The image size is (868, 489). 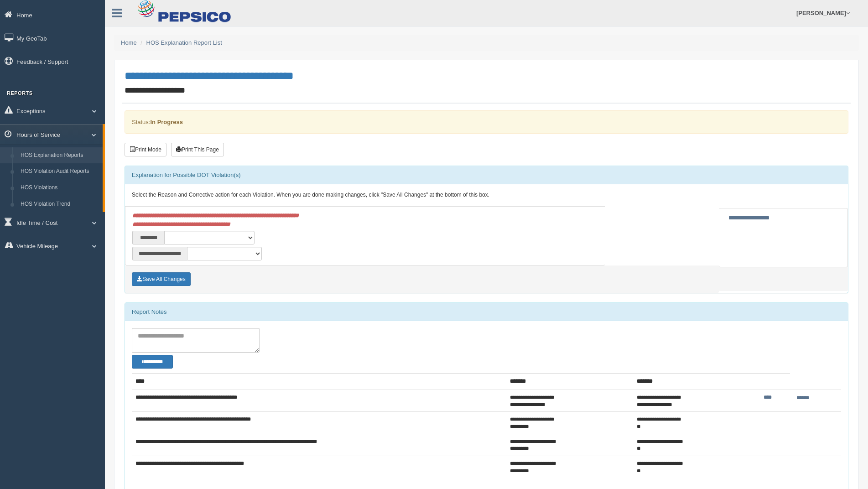 What do you see at coordinates (166, 122) in the screenshot?
I see `strong: In Progress` at bounding box center [166, 122].